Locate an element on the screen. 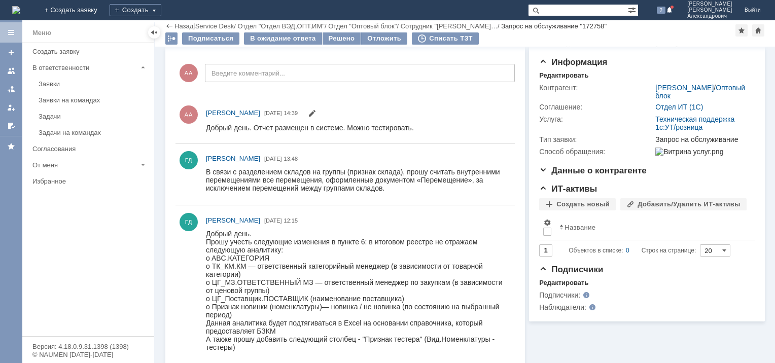 The image size is (775, 363). a: Оптовый блок is located at coordinates (700, 92).